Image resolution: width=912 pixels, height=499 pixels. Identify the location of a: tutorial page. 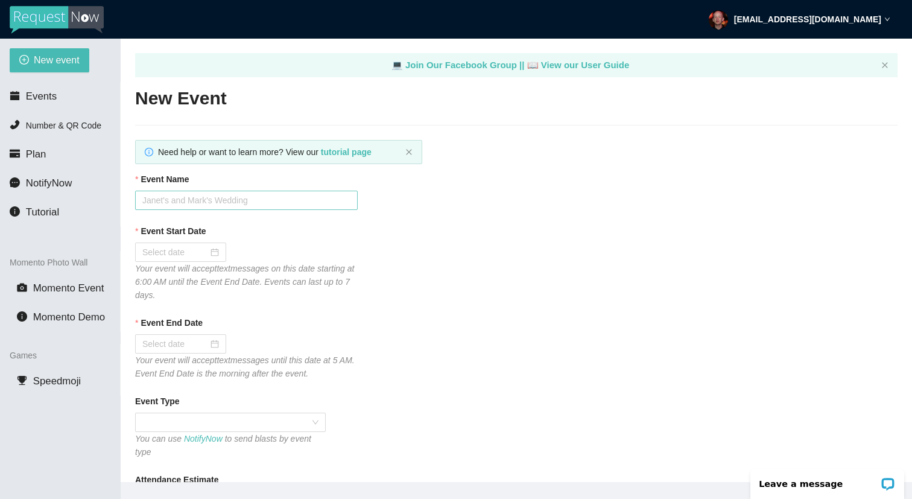
(346, 152).